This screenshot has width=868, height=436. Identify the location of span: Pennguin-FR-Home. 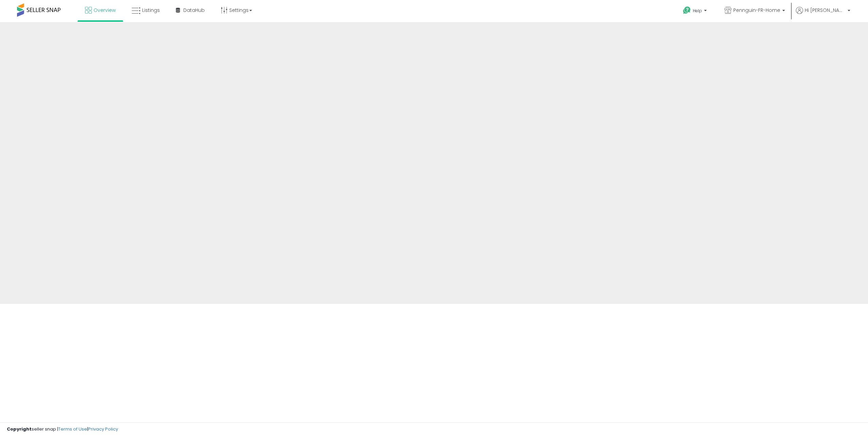
(756, 10).